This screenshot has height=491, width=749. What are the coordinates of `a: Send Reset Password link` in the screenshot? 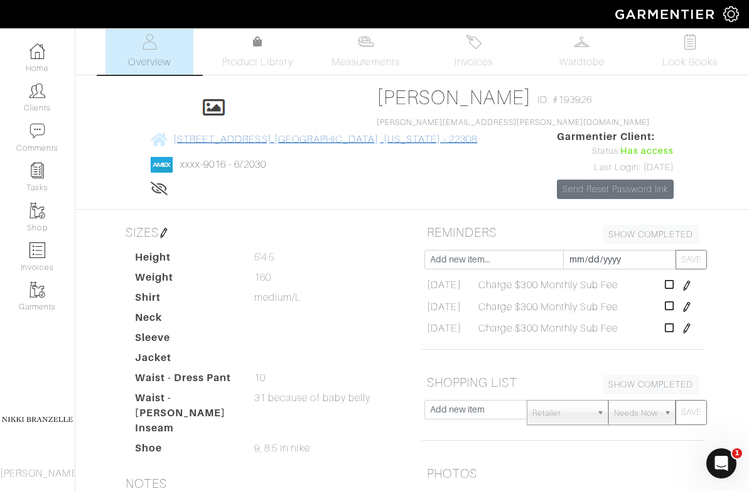 It's located at (615, 189).